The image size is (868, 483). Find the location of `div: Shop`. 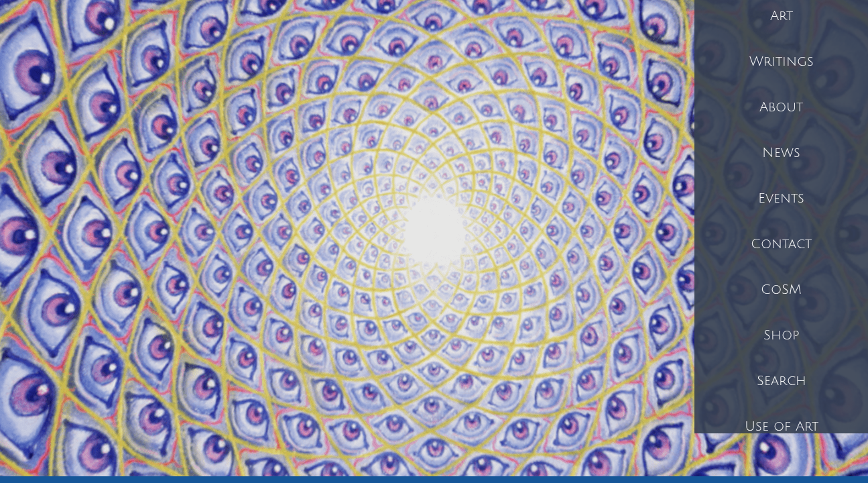

div: Shop is located at coordinates (781, 335).